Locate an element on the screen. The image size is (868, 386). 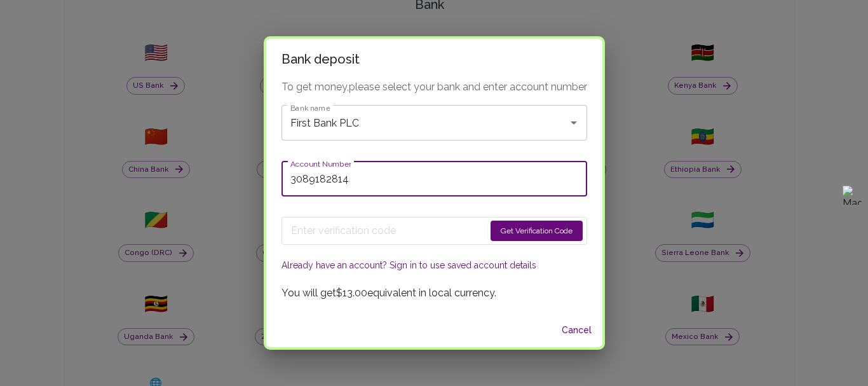
p: To get money, please select your bank and enter account number is located at coordinates (434, 87).